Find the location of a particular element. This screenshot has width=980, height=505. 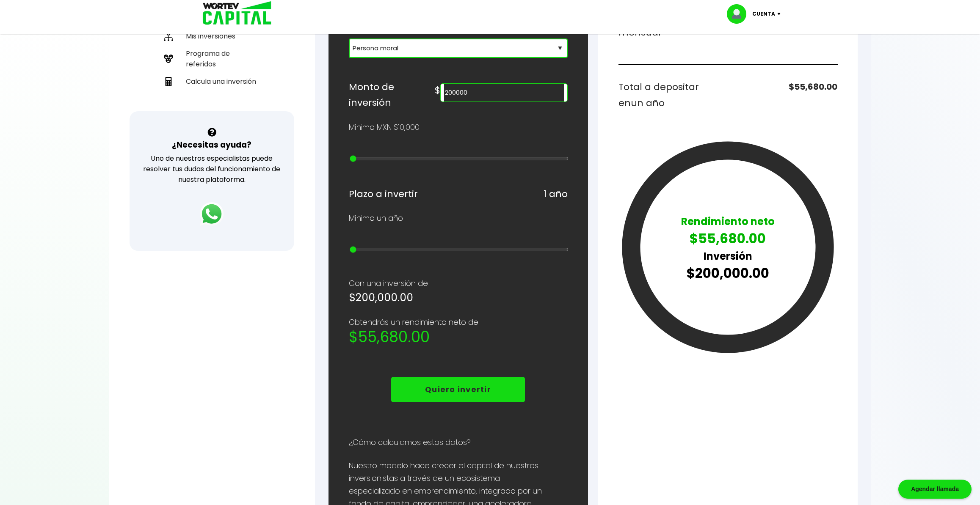

h6: Monto de inversión is located at coordinates (392, 95).